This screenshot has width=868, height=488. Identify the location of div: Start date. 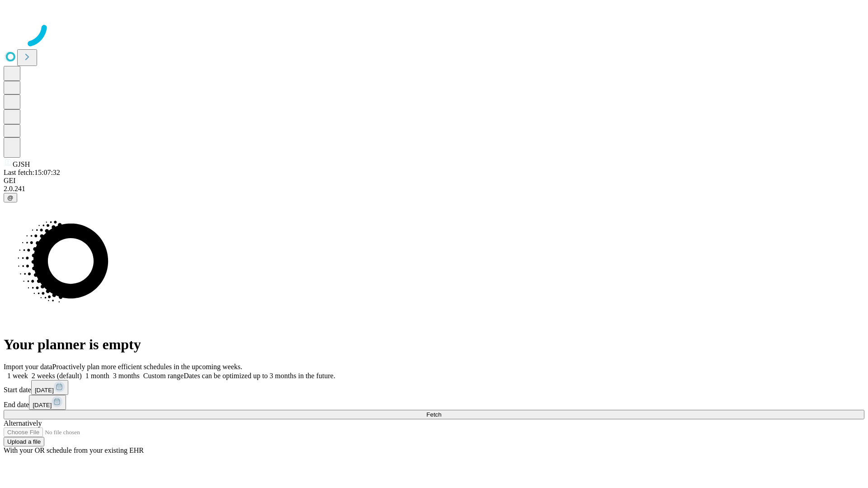
(434, 387).